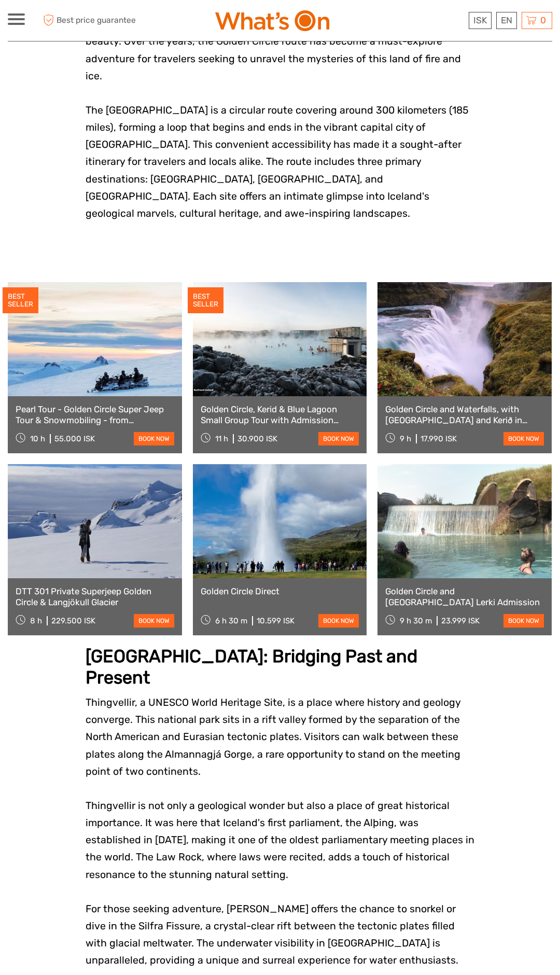  Describe the element at coordinates (439, 439) in the screenshot. I see `div: 17.990 ISK` at that location.